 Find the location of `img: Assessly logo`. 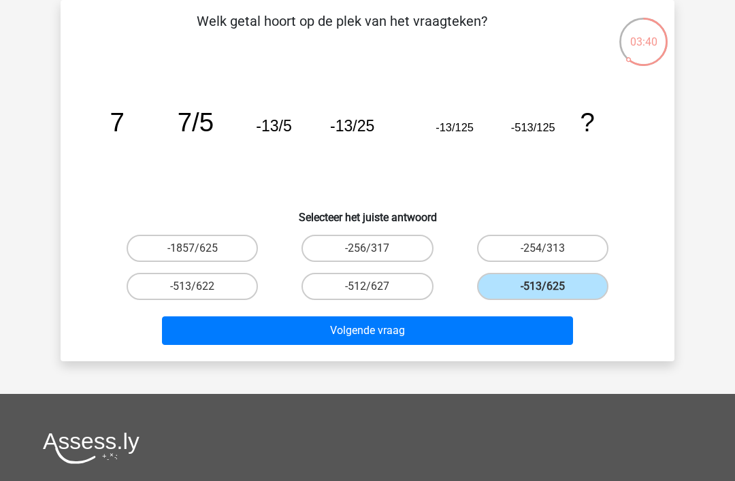

img: Assessly logo is located at coordinates (91, 448).